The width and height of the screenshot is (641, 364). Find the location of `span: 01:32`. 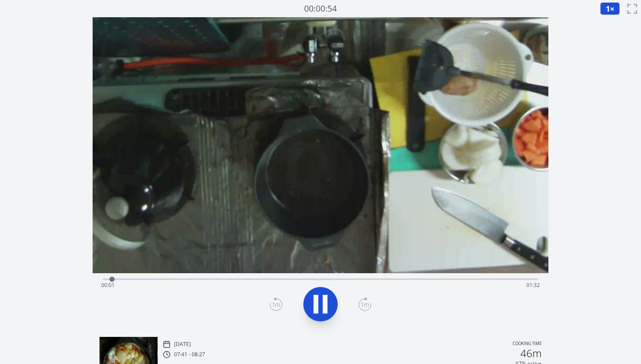

span: 01:32 is located at coordinates (532, 285).